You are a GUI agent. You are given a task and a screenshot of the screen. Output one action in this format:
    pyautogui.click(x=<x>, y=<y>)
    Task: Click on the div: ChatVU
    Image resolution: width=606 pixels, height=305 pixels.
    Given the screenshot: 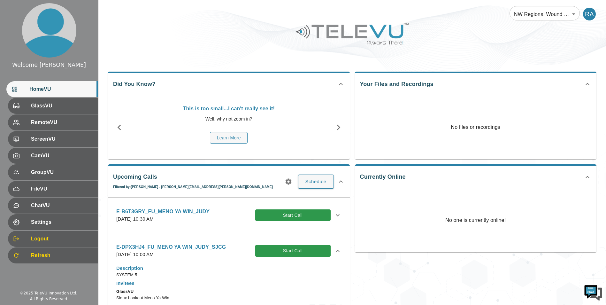 What is the action you would take?
    pyautogui.click(x=53, y=205)
    